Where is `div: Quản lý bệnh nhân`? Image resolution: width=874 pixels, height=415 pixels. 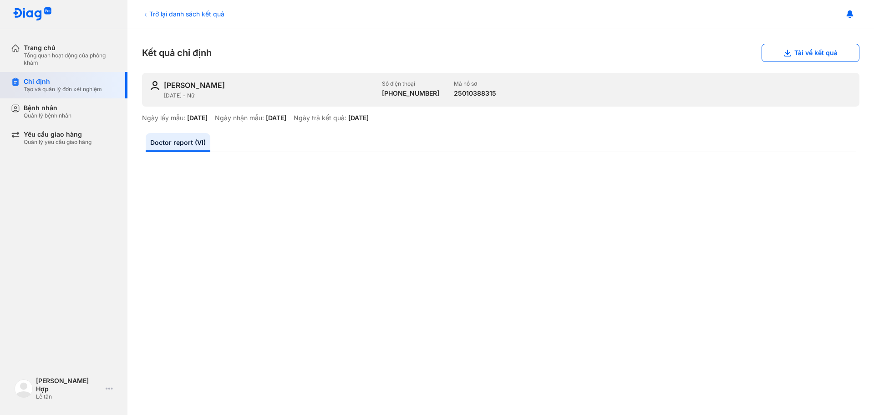 div: Quản lý bệnh nhân is located at coordinates (47, 116).